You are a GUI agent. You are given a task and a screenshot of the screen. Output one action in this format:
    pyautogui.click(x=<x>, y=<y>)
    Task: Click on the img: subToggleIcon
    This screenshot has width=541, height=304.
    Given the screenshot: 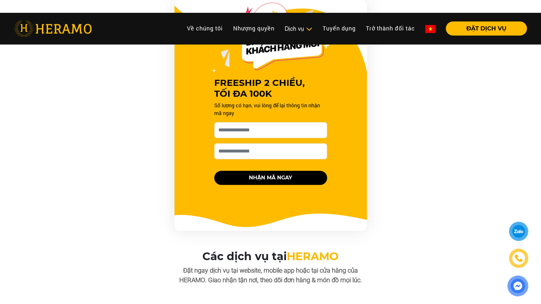 What is the action you would take?
    pyautogui.click(x=309, y=29)
    